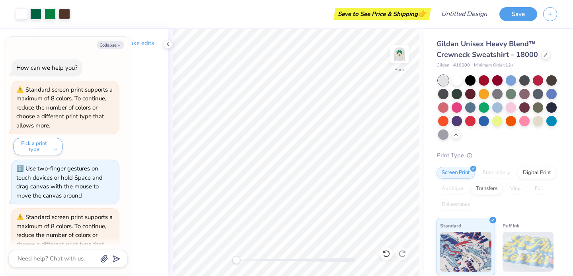  Describe the element at coordinates (511, 225) in the screenshot. I see `span: Puff Ink` at that location.